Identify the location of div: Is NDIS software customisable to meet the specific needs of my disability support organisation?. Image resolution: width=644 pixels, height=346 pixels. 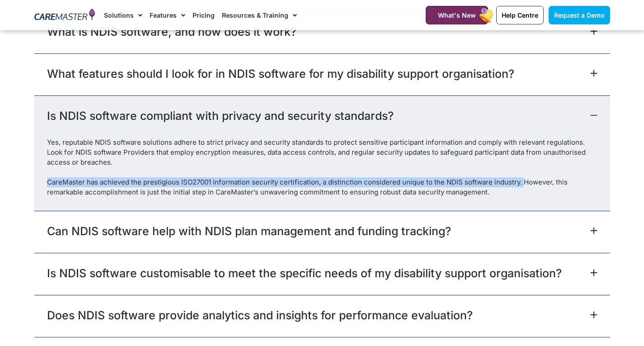
(322, 274).